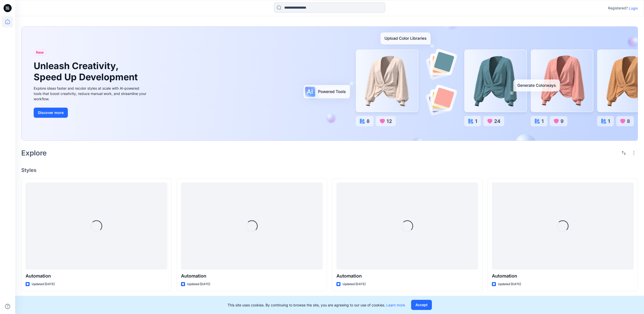  What do you see at coordinates (330, 170) in the screenshot?
I see `h4: Styles` at bounding box center [330, 170].